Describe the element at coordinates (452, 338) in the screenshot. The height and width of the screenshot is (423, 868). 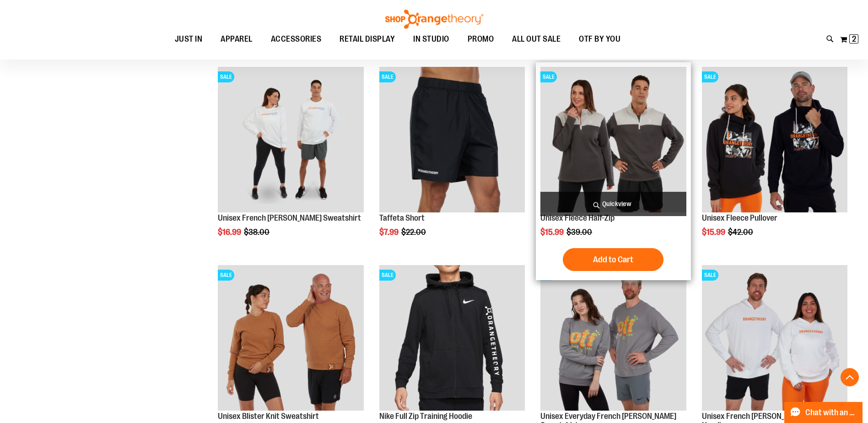
I see `img: Product image for Nike Full Zip Training Hoodie` at that location.